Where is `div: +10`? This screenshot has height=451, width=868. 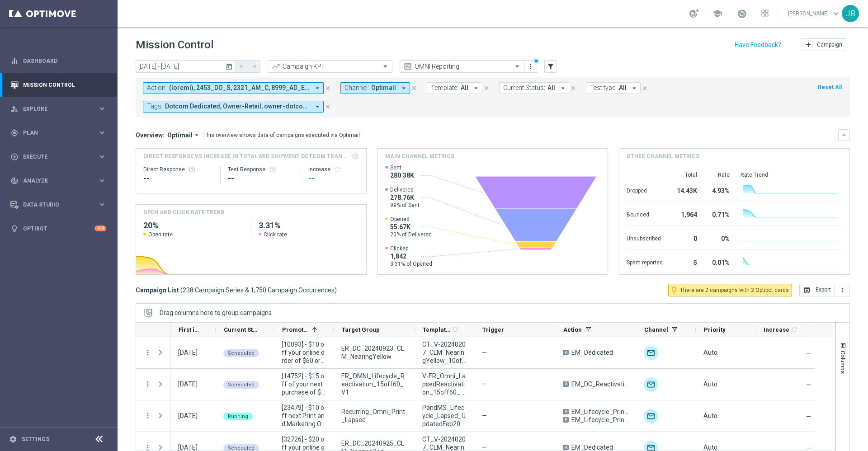 div: +10 is located at coordinates (100, 228).